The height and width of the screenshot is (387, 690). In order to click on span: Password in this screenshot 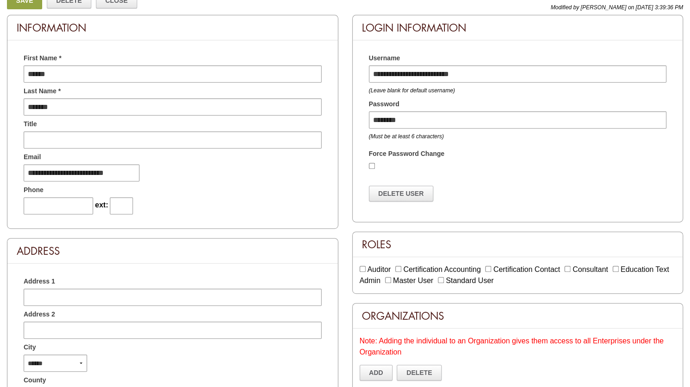, I will do `click(384, 104)`.